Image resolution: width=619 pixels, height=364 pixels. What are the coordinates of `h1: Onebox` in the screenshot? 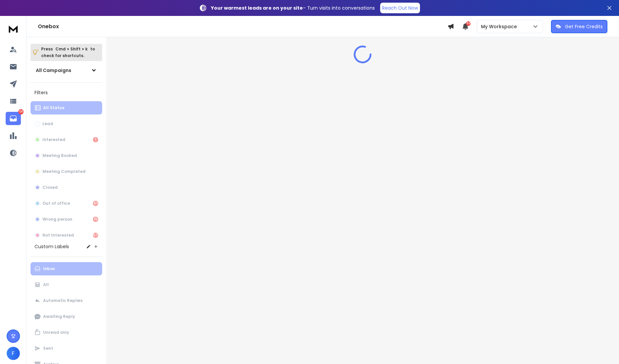 It's located at (243, 26).